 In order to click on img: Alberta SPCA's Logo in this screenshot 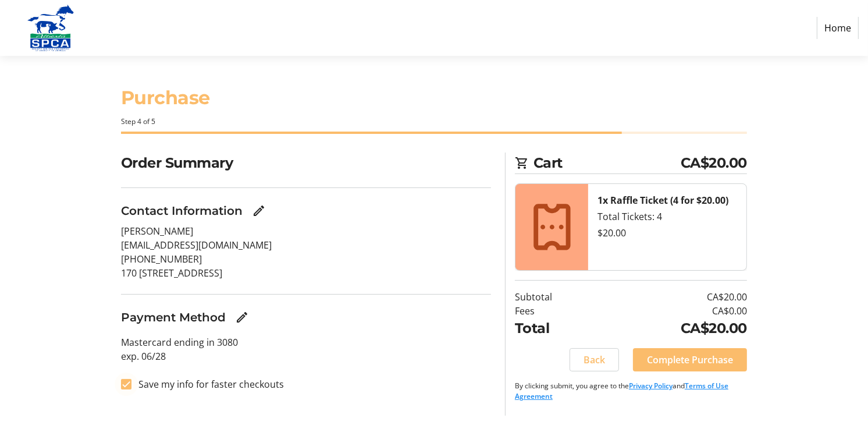, I will do `click(50, 28)`.